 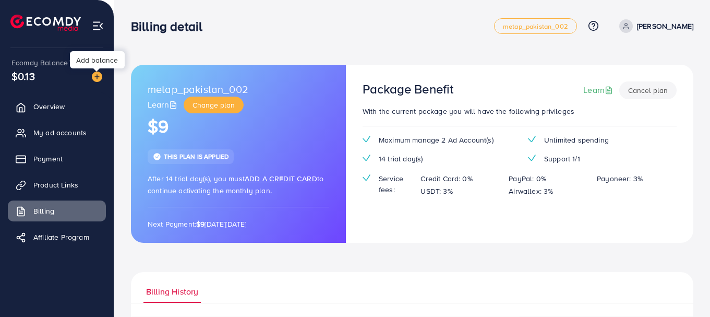 What do you see at coordinates (57, 106) in the screenshot?
I see `a: Overview` at bounding box center [57, 106].